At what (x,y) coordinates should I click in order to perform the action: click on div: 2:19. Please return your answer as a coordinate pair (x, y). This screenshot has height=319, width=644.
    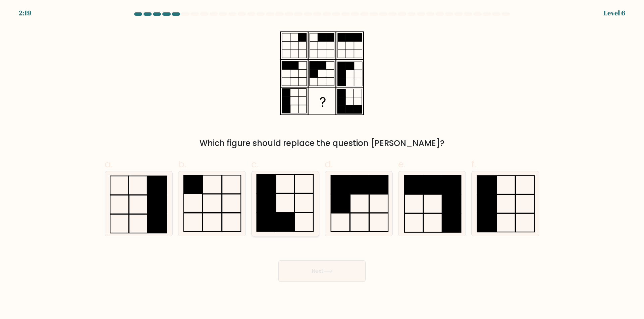
    Looking at the image, I should click on (25, 13).